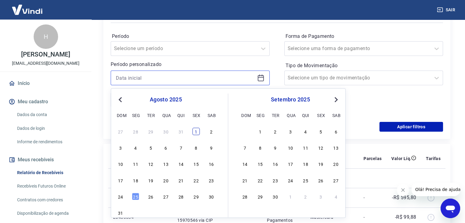 The height and width of the screenshot is (223, 465). I want to click on div: Choose terça-feira, 12 de agosto de 2025, so click(151, 164).